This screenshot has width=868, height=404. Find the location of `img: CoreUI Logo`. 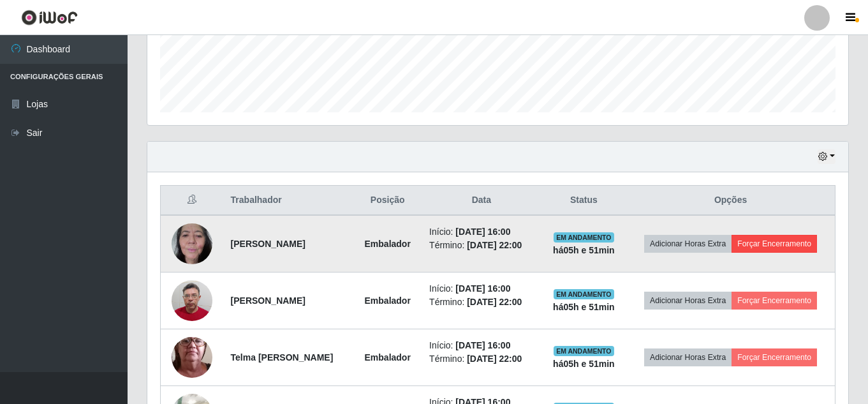

img: CoreUI Logo is located at coordinates (49, 17).